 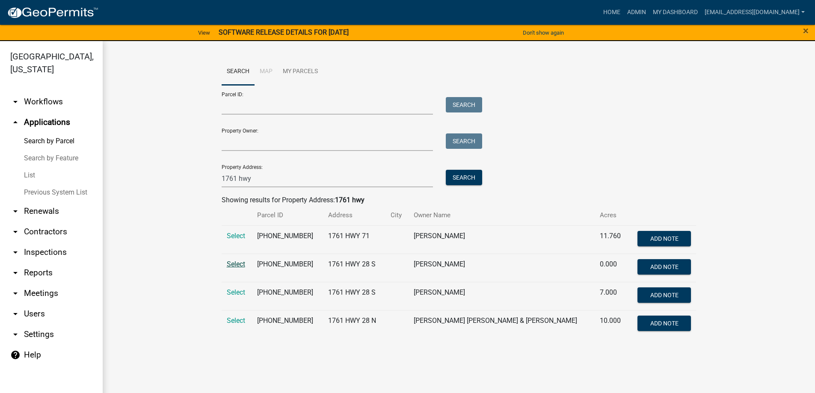 What do you see at coordinates (300, 72) in the screenshot?
I see `a: My Parcels` at bounding box center [300, 72].